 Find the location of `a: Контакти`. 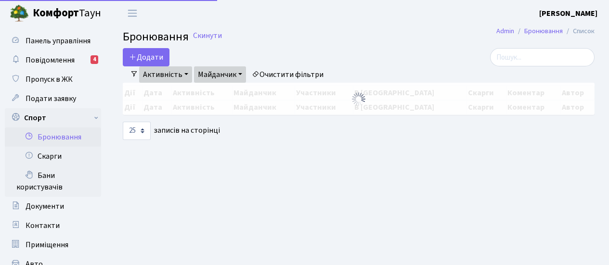

a: Контакти is located at coordinates (53, 226).